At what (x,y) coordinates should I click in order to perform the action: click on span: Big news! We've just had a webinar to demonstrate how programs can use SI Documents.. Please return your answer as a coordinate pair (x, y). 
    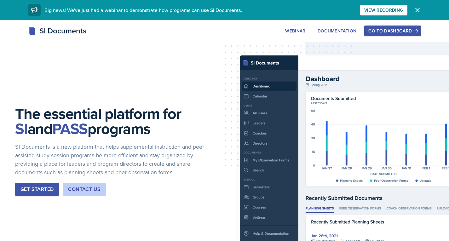
    Looking at the image, I should click on (143, 10).